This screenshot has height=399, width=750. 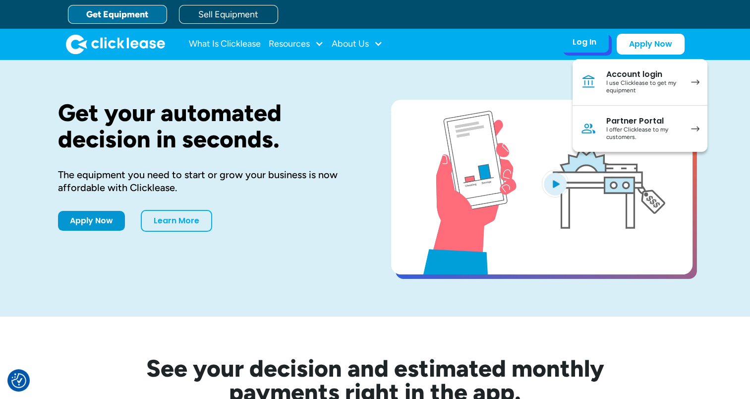 What do you see at coordinates (640, 82) in the screenshot?
I see `a: Account loginI use Clicklease to get my equipment` at bounding box center [640, 82].